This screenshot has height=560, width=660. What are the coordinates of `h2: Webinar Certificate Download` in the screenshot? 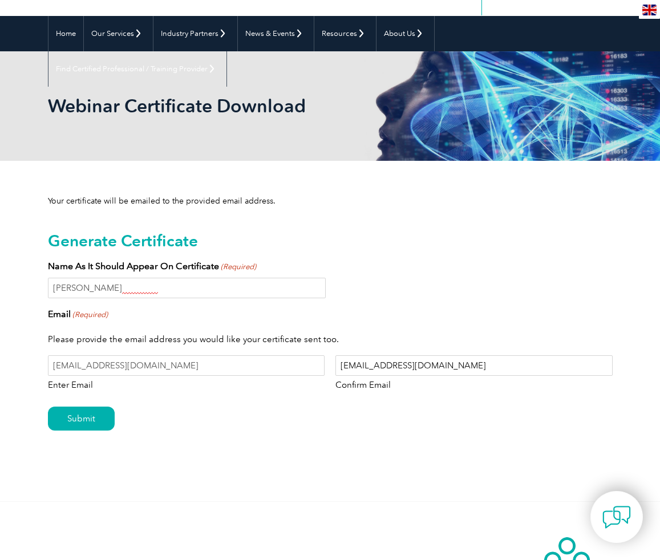 It's located at (245, 106).